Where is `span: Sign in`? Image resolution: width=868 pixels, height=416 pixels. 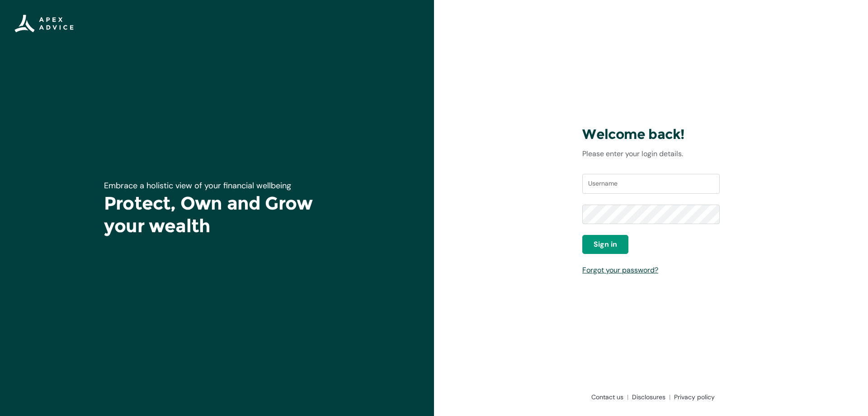
span: Sign in is located at coordinates (605, 244).